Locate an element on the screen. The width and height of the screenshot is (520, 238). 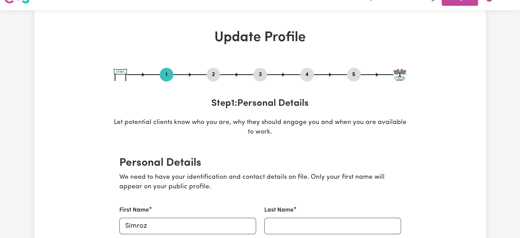
button: Go to step 4 is located at coordinates (307, 75).